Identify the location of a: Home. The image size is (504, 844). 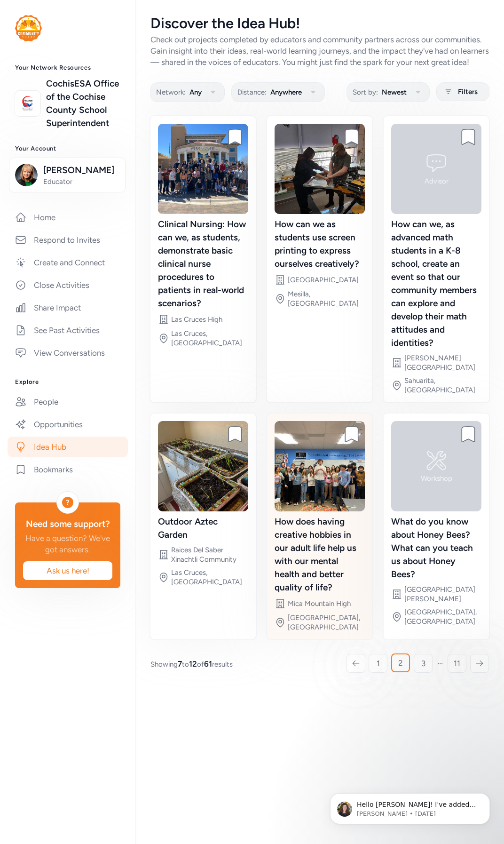
(67, 217).